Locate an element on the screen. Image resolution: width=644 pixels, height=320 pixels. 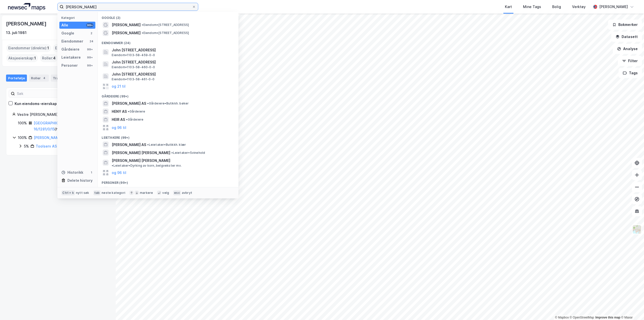
div: 4 is located at coordinates (44, 78).